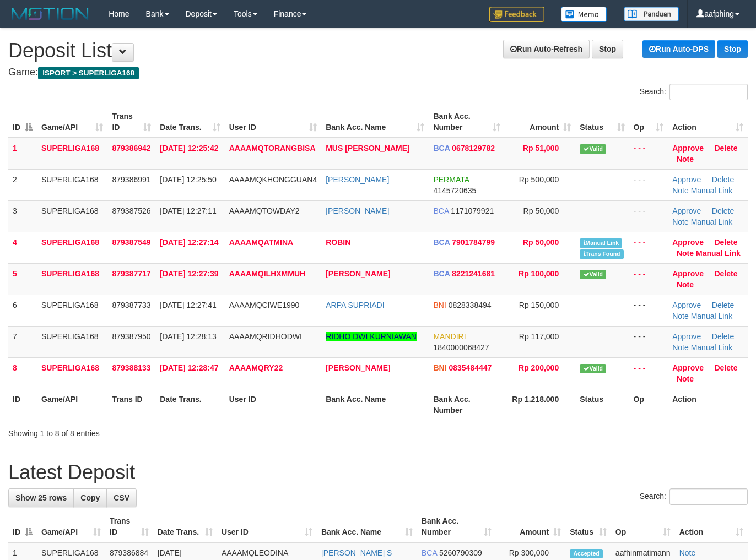 This screenshot has width=756, height=560. I want to click on span: Similar transaction found, so click(602, 254).